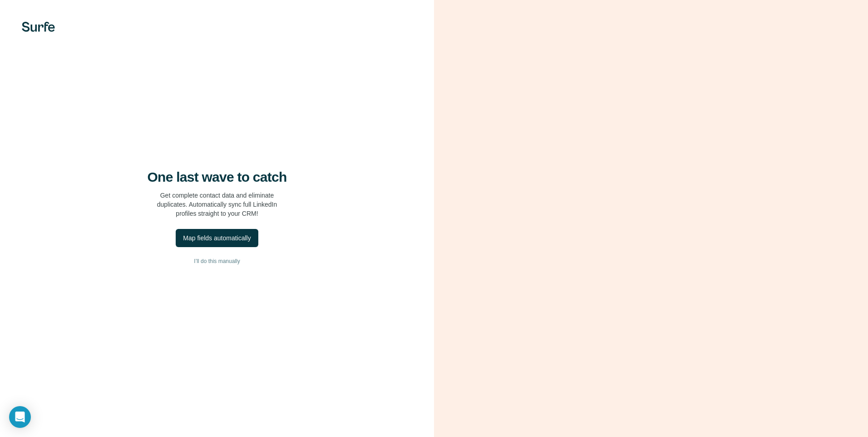 Image resolution: width=868 pixels, height=437 pixels. What do you see at coordinates (217, 205) in the screenshot?
I see `p: Get complete contact data and eliminate duplicates. Automatically sync full LinkedIn profiles str...` at bounding box center [217, 205].